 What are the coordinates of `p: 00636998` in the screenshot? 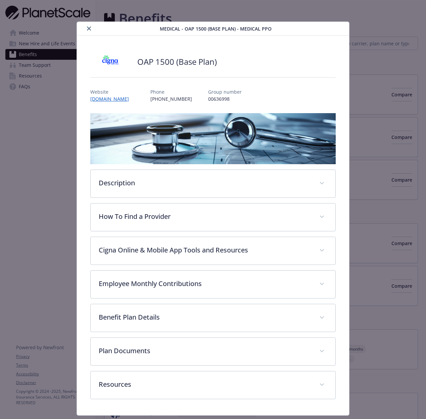 It's located at (225, 99).